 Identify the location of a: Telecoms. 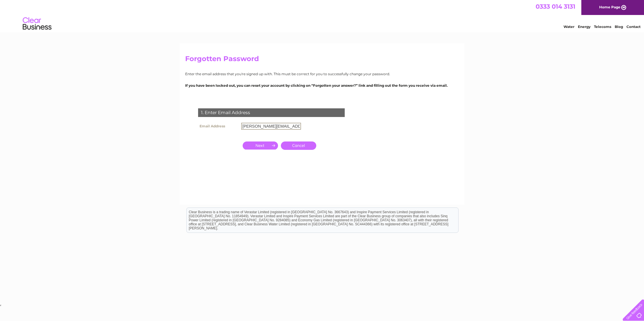
(603, 27).